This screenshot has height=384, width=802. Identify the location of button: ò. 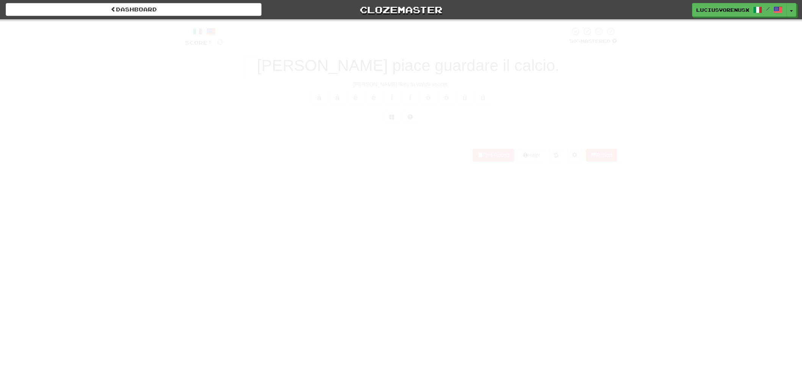
(428, 97).